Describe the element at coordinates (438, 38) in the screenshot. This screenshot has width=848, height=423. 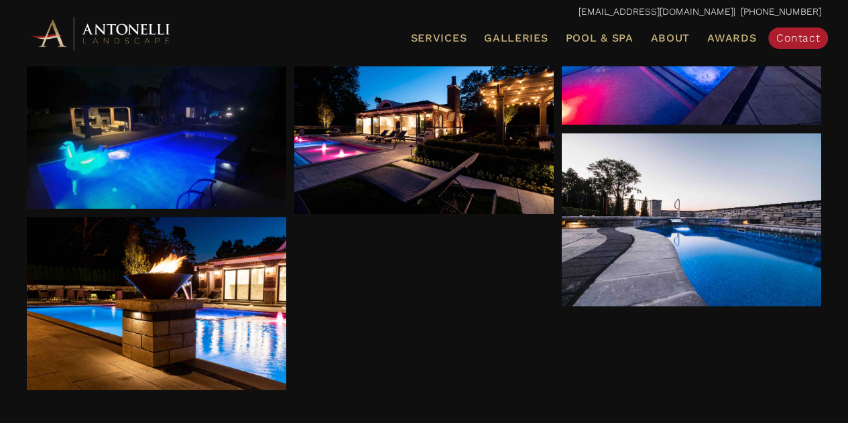
I see `span: Services` at that location.